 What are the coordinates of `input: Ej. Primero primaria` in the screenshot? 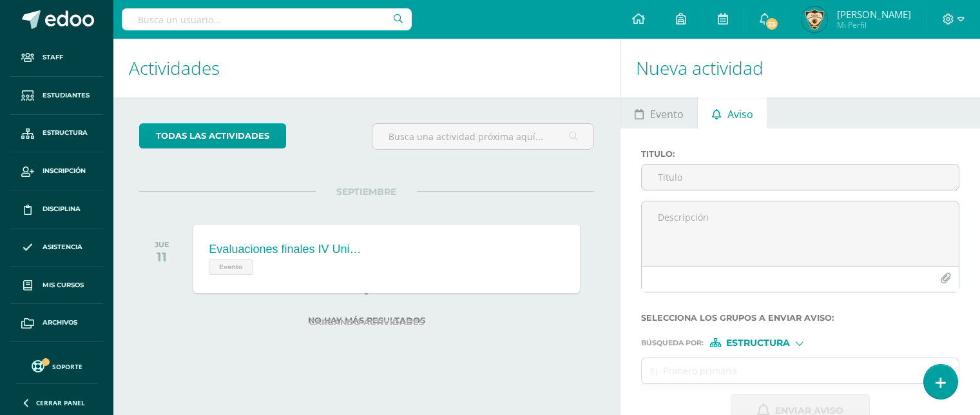 It's located at (787, 370).